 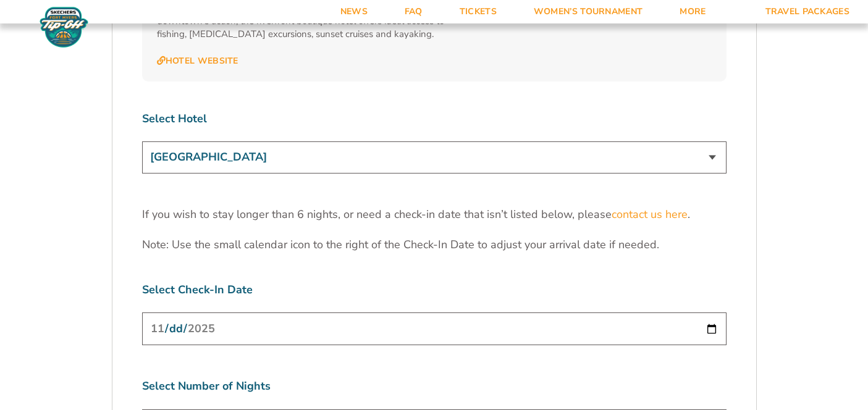 What do you see at coordinates (434, 289) in the screenshot?
I see `label: Select Check-In Date` at bounding box center [434, 289].